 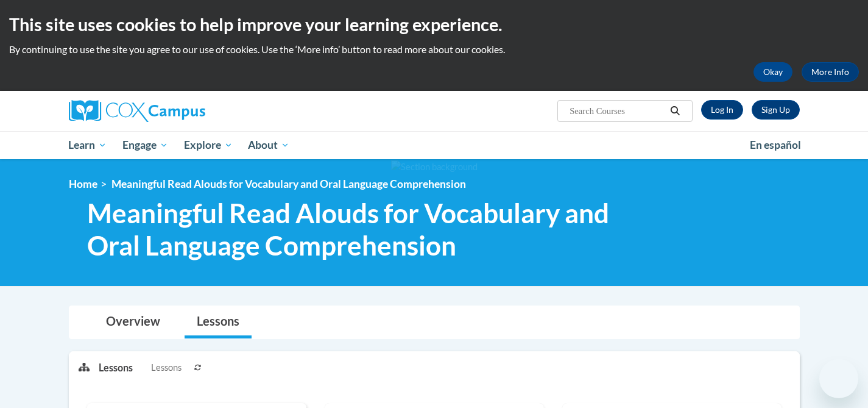 I want to click on span: Learn, so click(x=87, y=145).